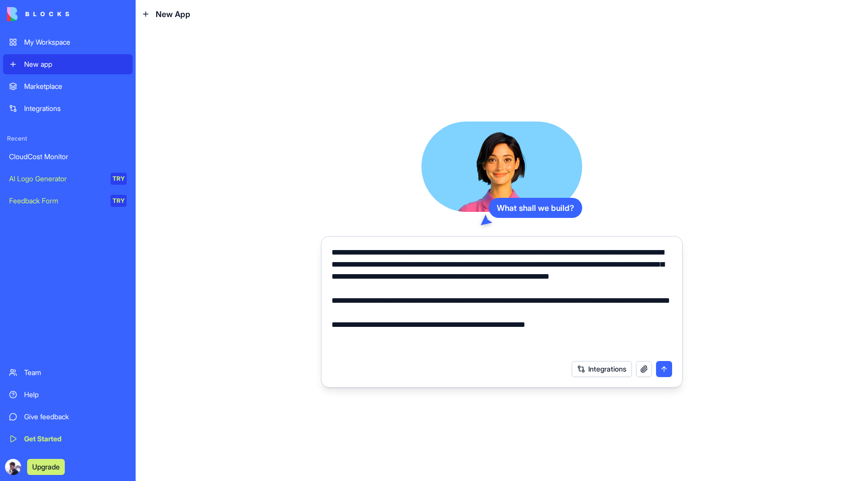  Describe the element at coordinates (68, 156) in the screenshot. I see `a: CloudCost Monitor` at that location.